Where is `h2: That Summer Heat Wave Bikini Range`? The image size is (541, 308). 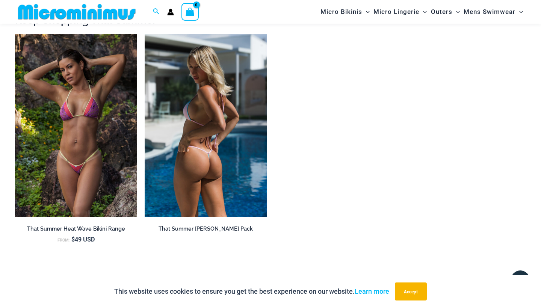
h2: That Summer Heat Wave Bikini Range is located at coordinates (76, 229).